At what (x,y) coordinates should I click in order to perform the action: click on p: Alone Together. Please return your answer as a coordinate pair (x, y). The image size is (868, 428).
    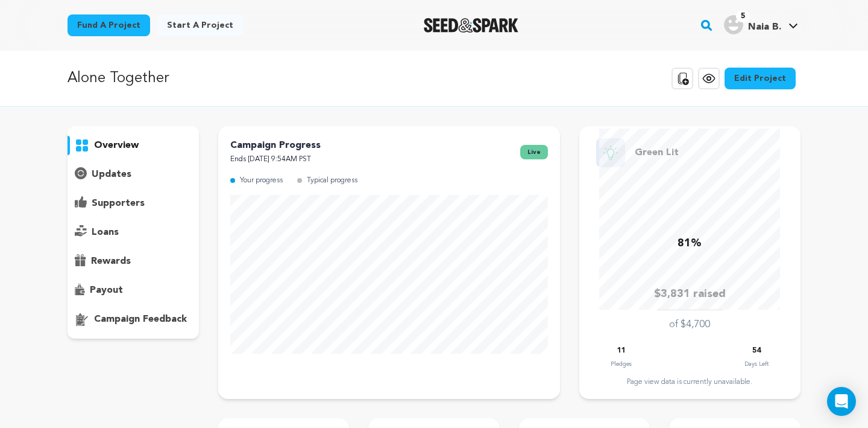
    Looking at the image, I should click on (118, 78).